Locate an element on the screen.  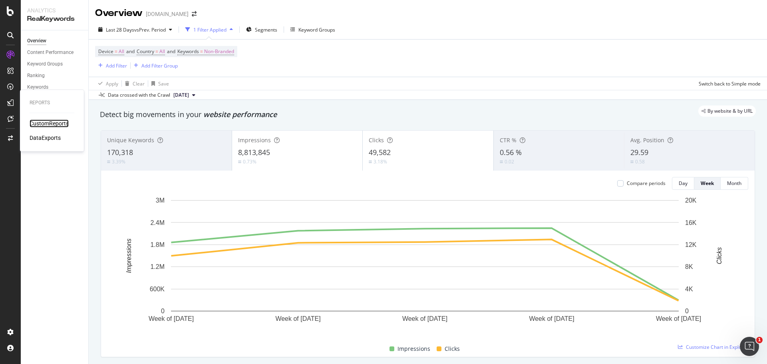
div: 1 Filter Applied is located at coordinates (210, 30).